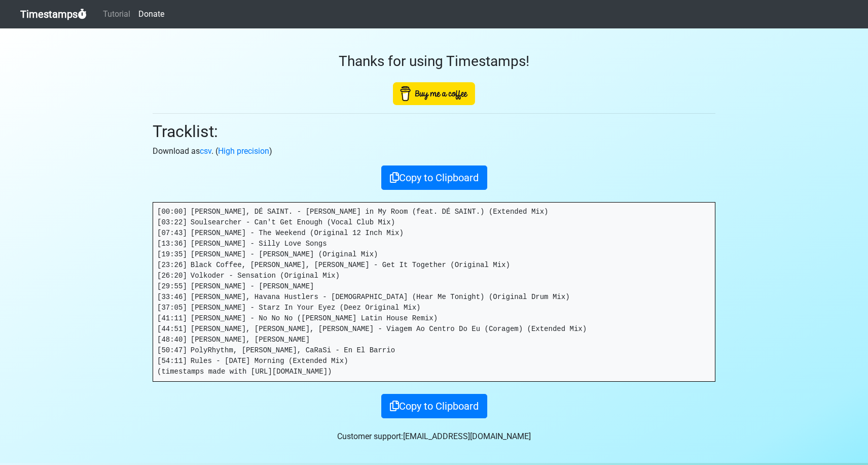  I want to click on h3: Thanks for using Timestamps!, so click(434, 61).